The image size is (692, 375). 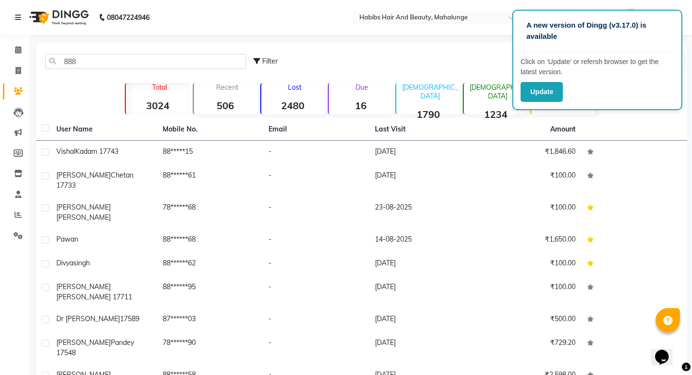 I want to click on span: Filter, so click(x=270, y=61).